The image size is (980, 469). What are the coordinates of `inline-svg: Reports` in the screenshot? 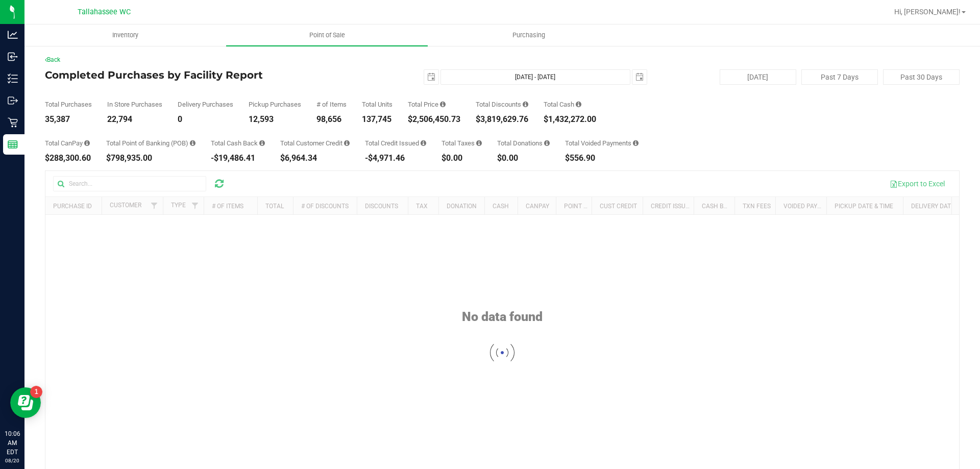 It's located at (13, 145).